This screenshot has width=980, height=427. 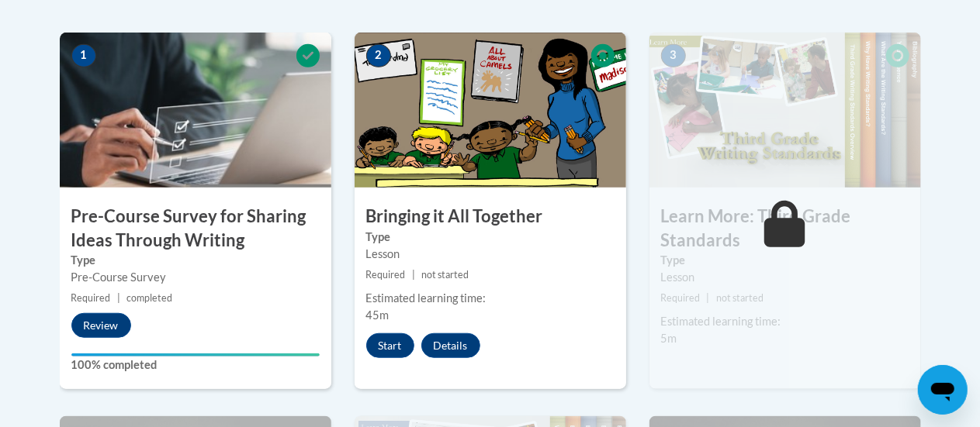 What do you see at coordinates (101, 325) in the screenshot?
I see `button: Review` at bounding box center [101, 325].